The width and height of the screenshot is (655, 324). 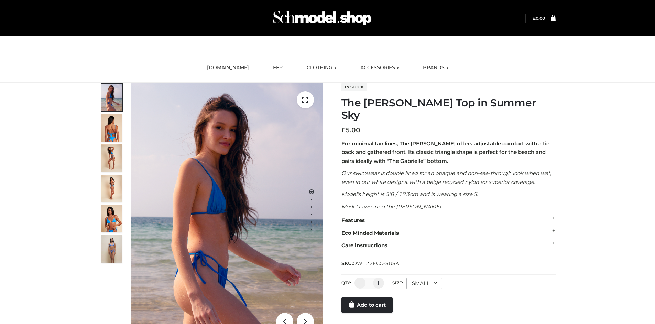 What do you see at coordinates (354, 87) in the screenshot?
I see `span: In stock` at bounding box center [354, 87].